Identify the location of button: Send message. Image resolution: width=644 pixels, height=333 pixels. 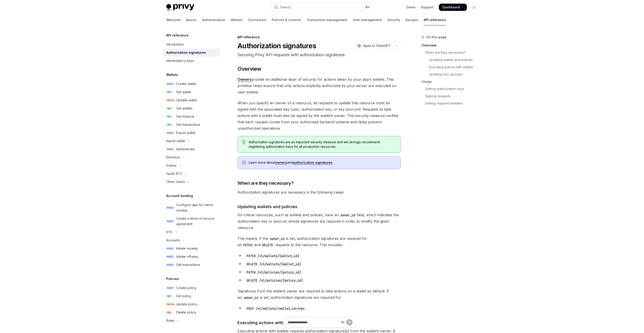
(349, 323).